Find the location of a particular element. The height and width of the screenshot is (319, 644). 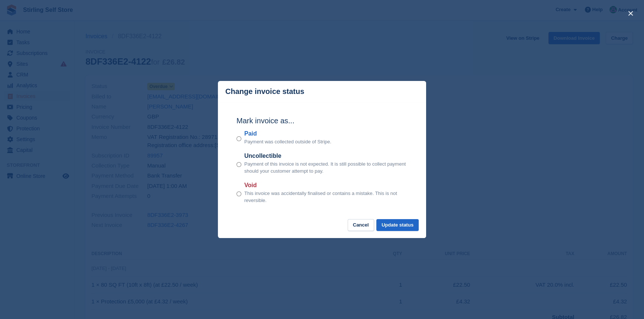

button: Update status is located at coordinates (397, 225).